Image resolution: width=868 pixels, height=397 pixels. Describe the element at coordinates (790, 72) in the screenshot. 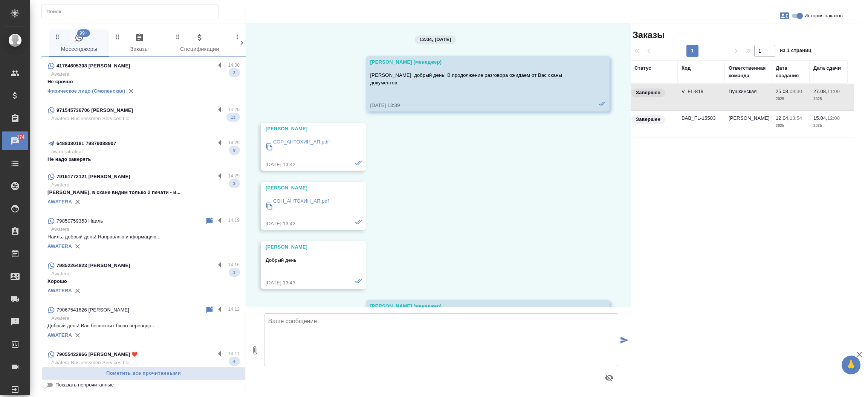

I see `div: Дата создания` at that location.